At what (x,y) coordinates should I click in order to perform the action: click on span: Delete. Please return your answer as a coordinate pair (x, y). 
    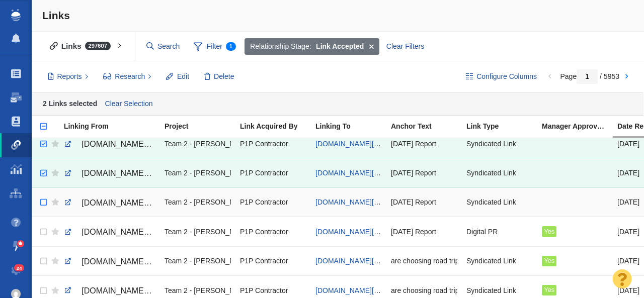
    Looking at the image, I should click on (224, 76).